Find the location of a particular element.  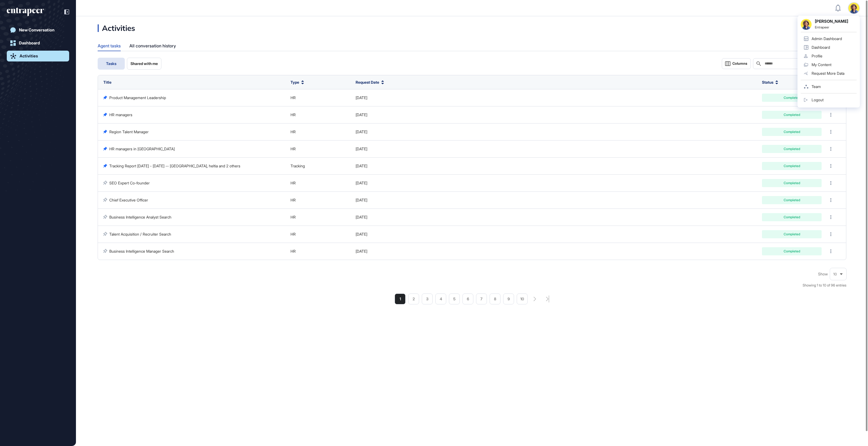

span: Tasks is located at coordinates (111, 63).